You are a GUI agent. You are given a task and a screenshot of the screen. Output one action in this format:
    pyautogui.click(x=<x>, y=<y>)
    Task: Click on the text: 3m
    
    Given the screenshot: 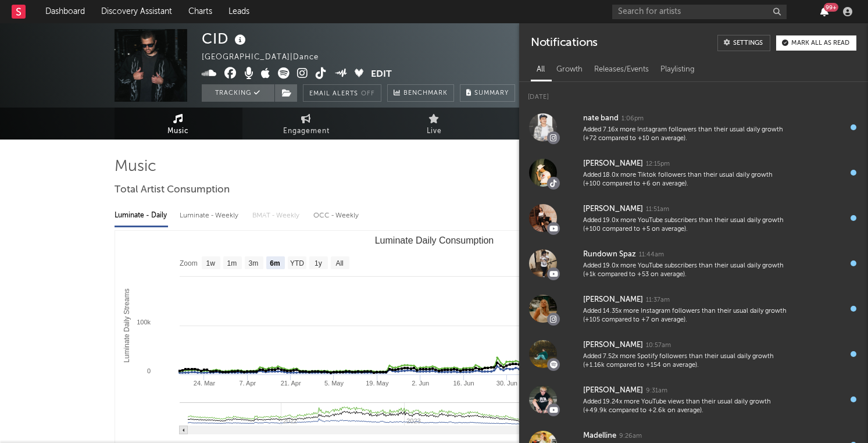 What is the action you would take?
    pyautogui.click(x=253, y=263)
    